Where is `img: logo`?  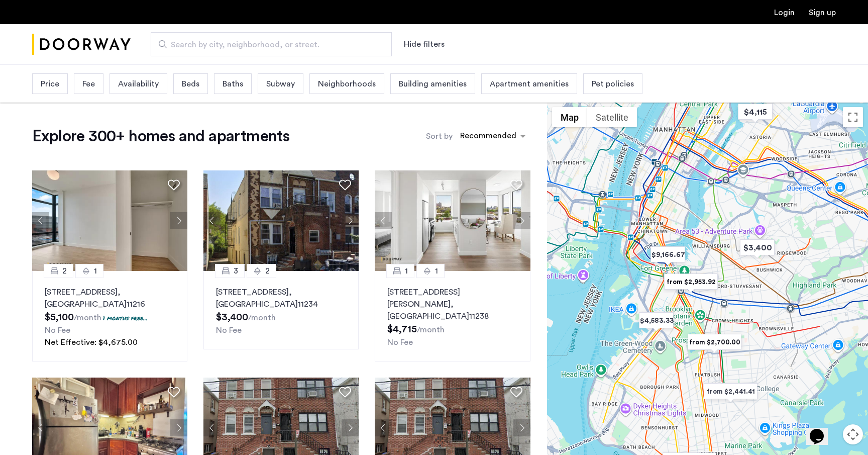 img: logo is located at coordinates (82, 44).